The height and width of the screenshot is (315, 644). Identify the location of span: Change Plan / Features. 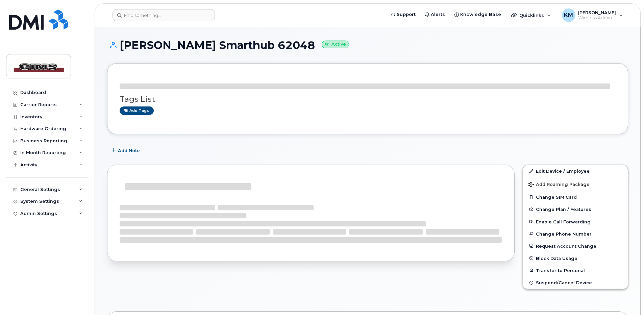
(564, 209).